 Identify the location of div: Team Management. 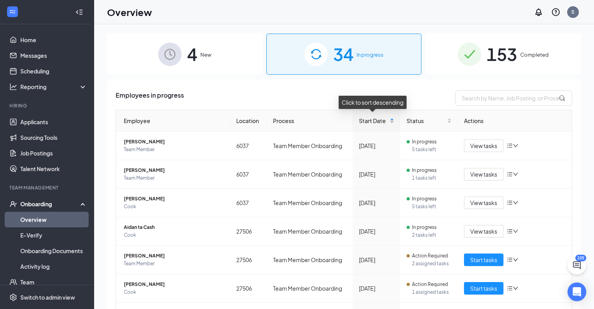
(47, 188).